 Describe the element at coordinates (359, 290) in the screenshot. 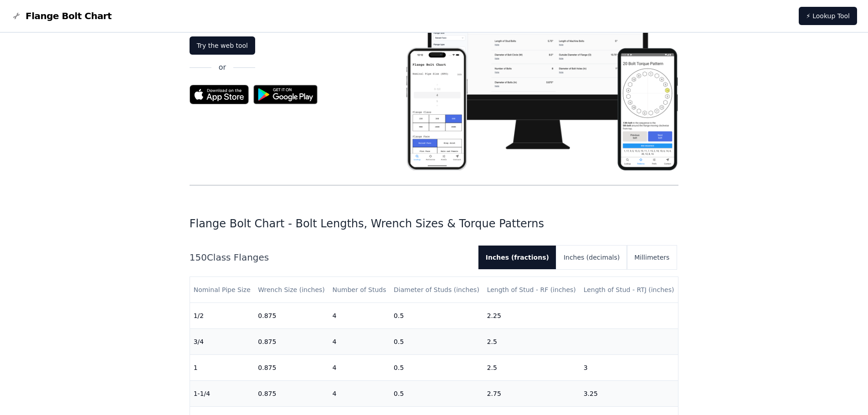

I see `th: Number of Studs` at that location.